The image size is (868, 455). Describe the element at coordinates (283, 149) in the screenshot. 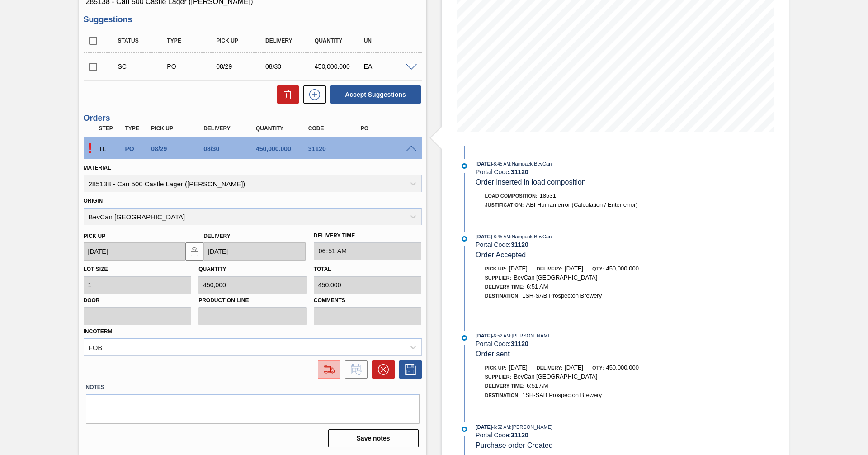

I see `div: 450,000.000` at that location.